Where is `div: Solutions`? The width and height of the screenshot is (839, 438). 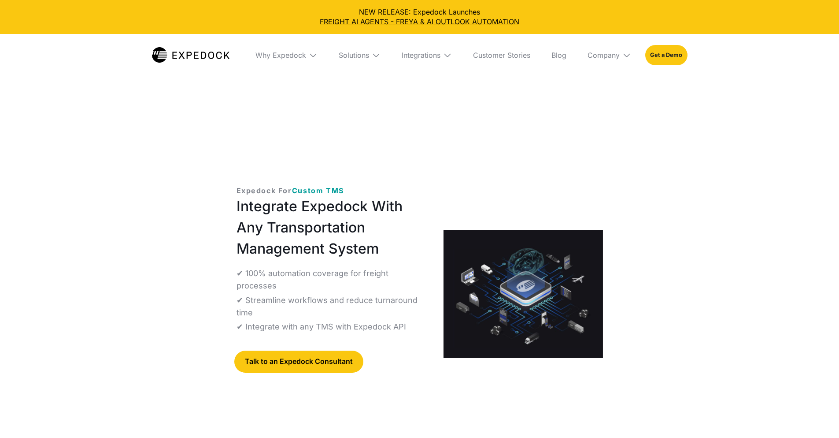 div: Solutions is located at coordinates (354, 55).